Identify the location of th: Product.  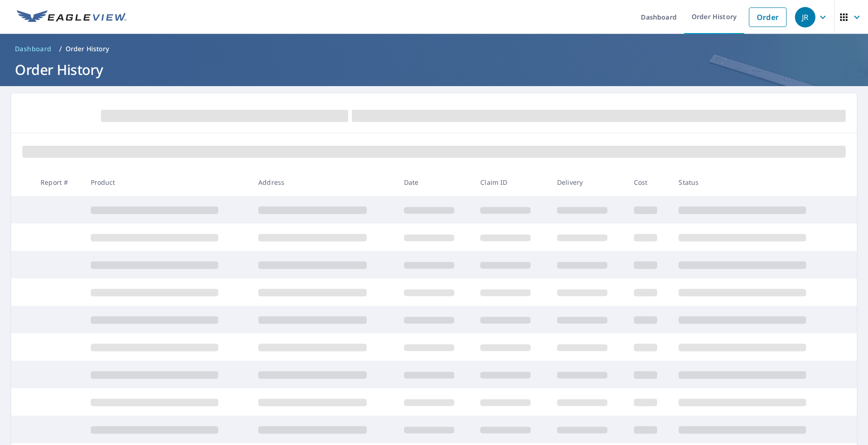
(167, 182).